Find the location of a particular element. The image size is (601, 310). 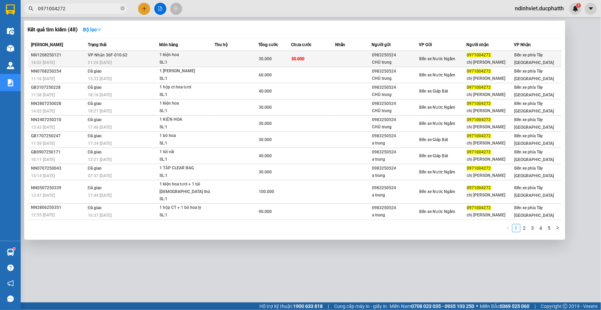

li: 2 is located at coordinates (525, 228).